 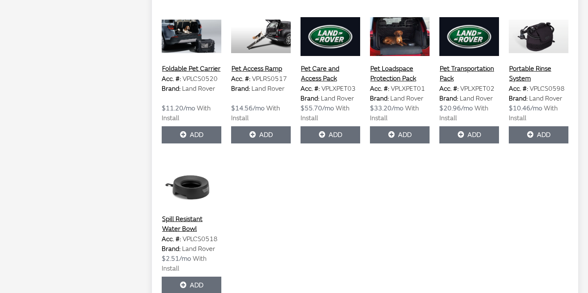 What do you see at coordinates (469, 73) in the screenshot?
I see `button: Pet Transportation Pack` at bounding box center [469, 73].